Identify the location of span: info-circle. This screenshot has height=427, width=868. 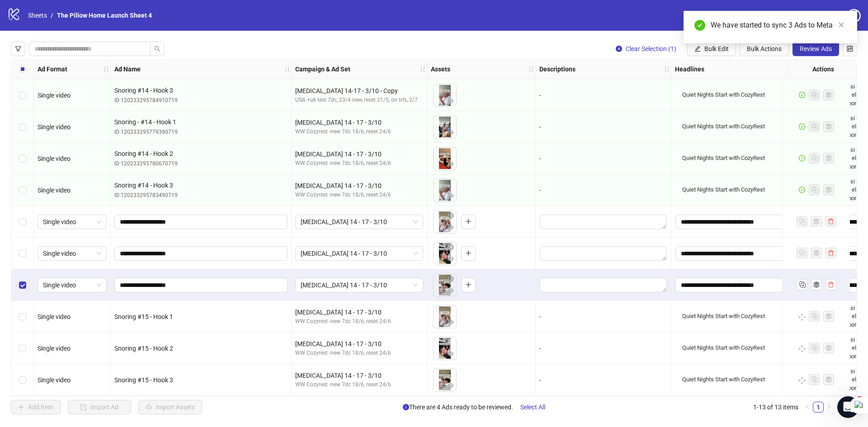
(406, 407).